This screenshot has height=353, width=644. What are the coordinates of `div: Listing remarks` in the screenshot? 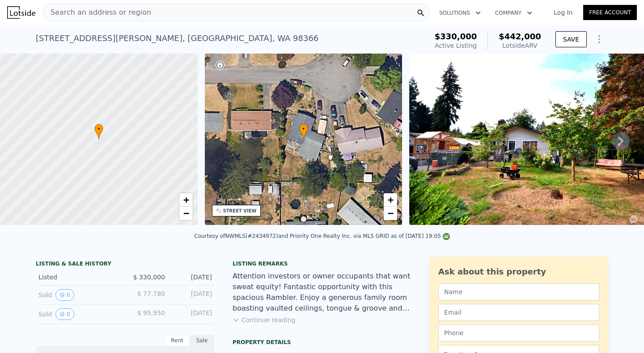 It's located at (322, 264).